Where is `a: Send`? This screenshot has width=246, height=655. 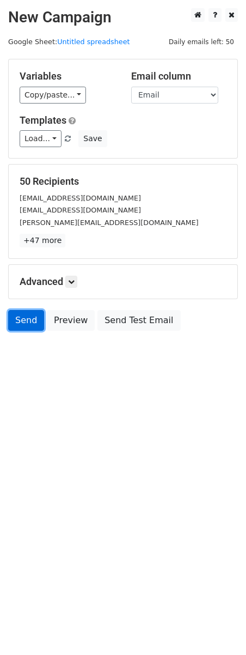 a: Send is located at coordinates (26, 321).